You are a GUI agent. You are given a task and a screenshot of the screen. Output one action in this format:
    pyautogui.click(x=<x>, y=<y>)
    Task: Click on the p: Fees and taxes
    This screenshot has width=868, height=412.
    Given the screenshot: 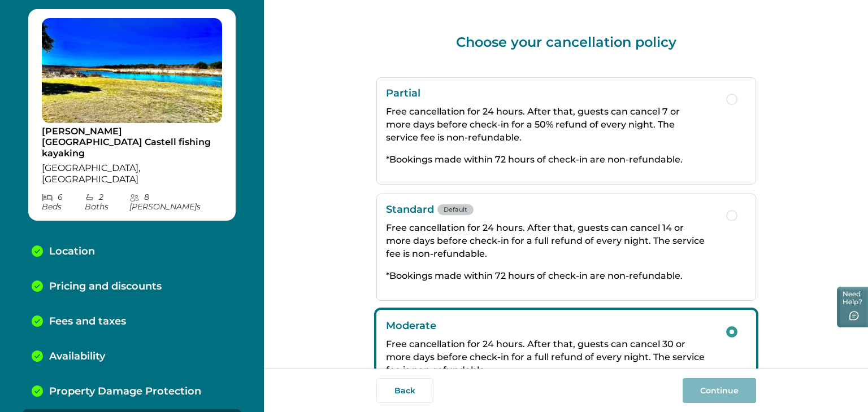 What is the action you would take?
    pyautogui.click(x=88, y=322)
    